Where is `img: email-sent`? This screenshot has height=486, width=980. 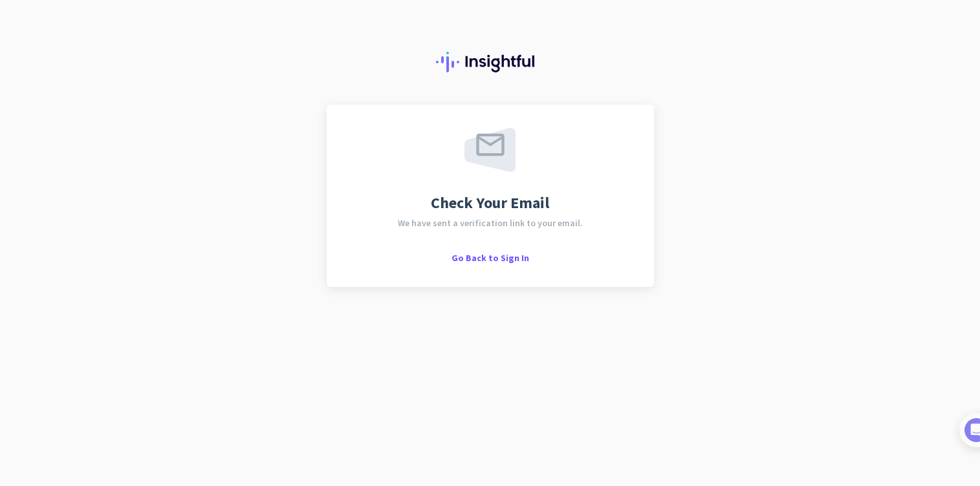 img: email-sent is located at coordinates (490, 150).